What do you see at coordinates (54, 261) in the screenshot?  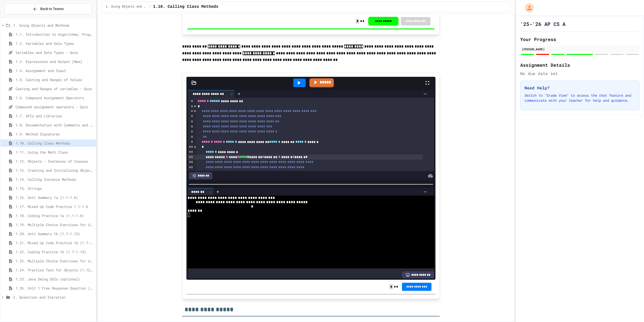 I see `span: 1.23. Multiple Choice Exercises for Unit 1b (1.9-1.15)` at bounding box center [54, 261].